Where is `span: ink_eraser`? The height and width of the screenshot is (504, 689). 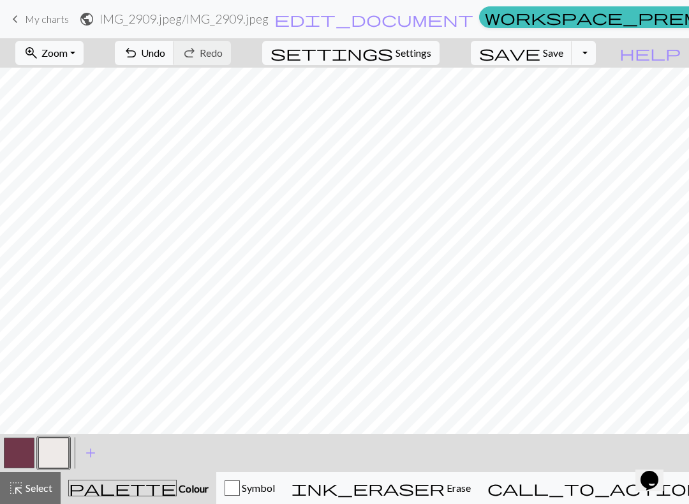 span: ink_eraser is located at coordinates (368, 488).